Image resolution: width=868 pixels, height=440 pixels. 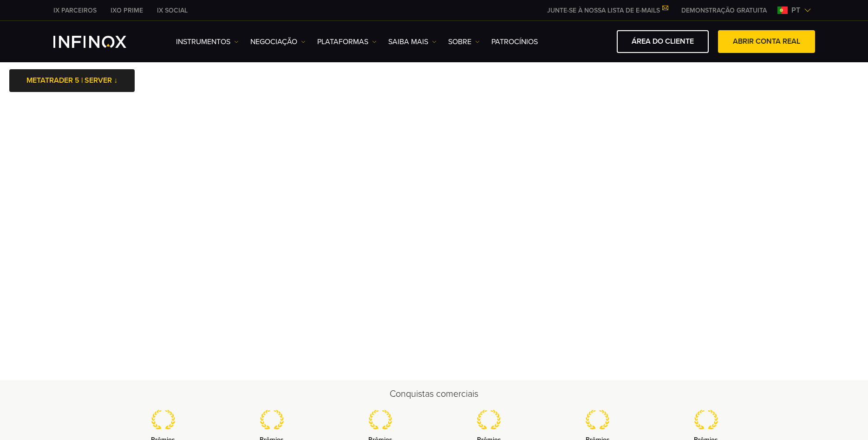 I want to click on a: Patrocínios, so click(x=514, y=42).